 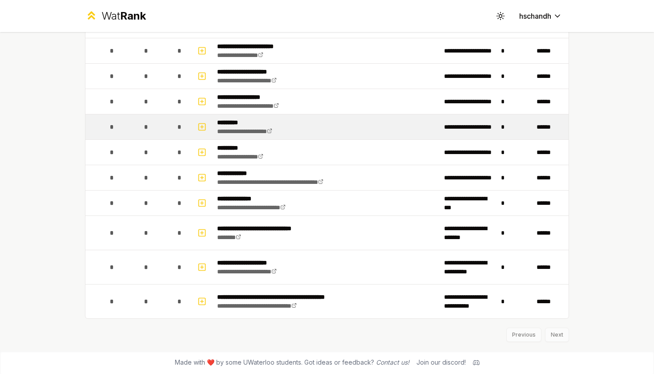 What do you see at coordinates (535, 16) in the screenshot?
I see `span: hschandh` at bounding box center [535, 16].